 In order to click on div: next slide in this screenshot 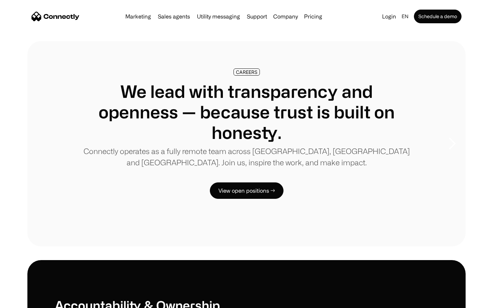, I will do `click(452, 144)`.